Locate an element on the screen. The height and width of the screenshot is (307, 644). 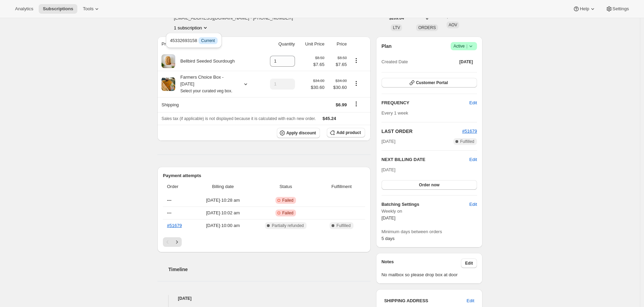
span: Current is located at coordinates (208, 40).